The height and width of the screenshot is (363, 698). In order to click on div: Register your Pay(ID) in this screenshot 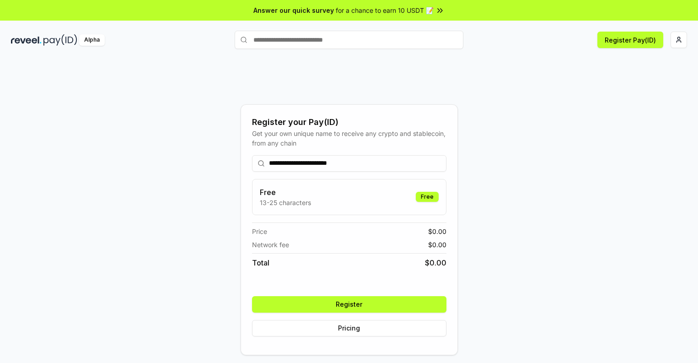, I will do `click(349, 122)`.